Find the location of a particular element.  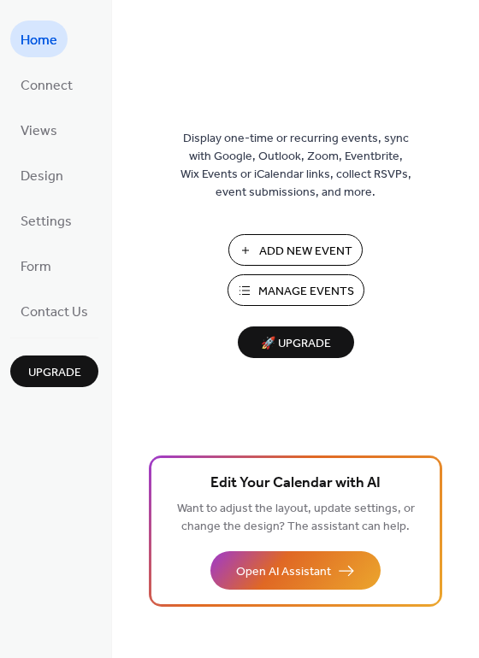

span: 🚀 Upgrade is located at coordinates (296, 343).